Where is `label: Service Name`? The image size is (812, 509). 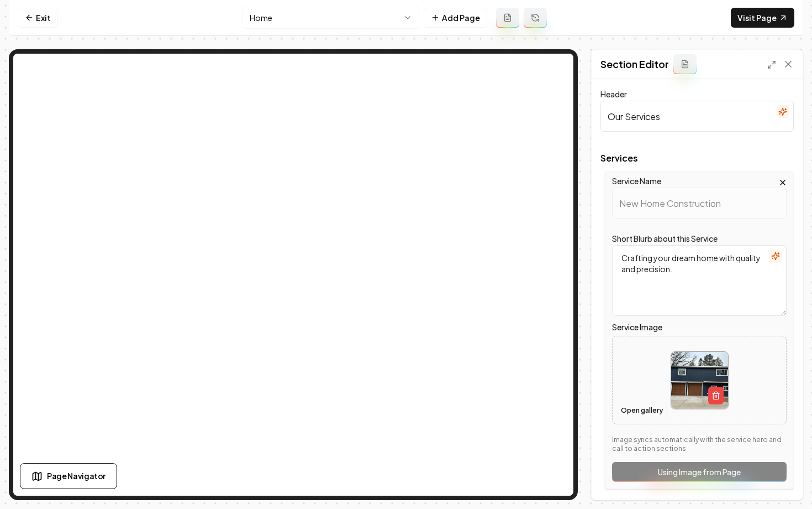
label: Service Name is located at coordinates (637, 181).